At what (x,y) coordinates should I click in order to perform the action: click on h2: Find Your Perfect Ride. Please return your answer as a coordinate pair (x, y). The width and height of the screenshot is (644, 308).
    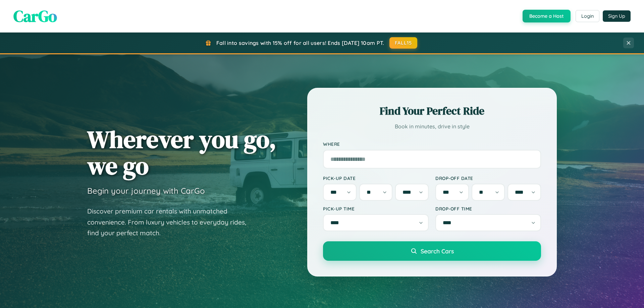
    Looking at the image, I should click on (432, 111).